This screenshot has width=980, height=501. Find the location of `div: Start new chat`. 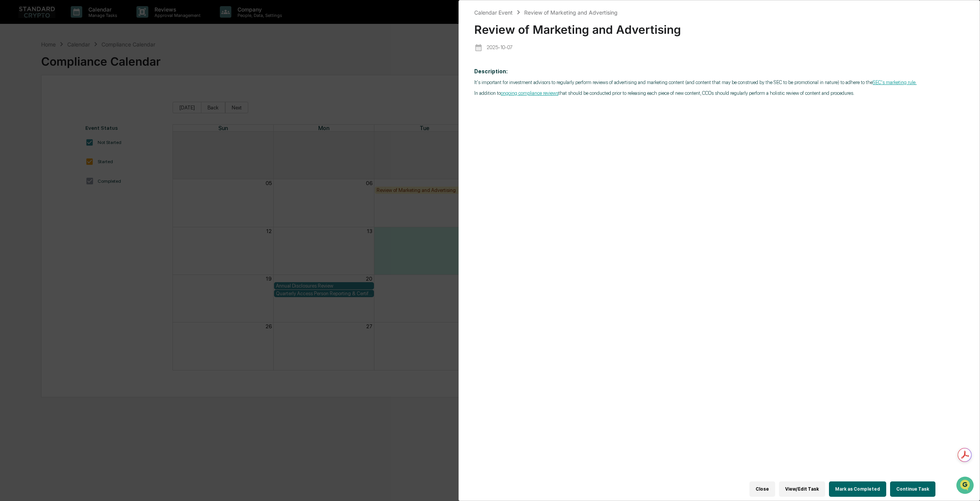

div: Start new chat is located at coordinates (76, 62).